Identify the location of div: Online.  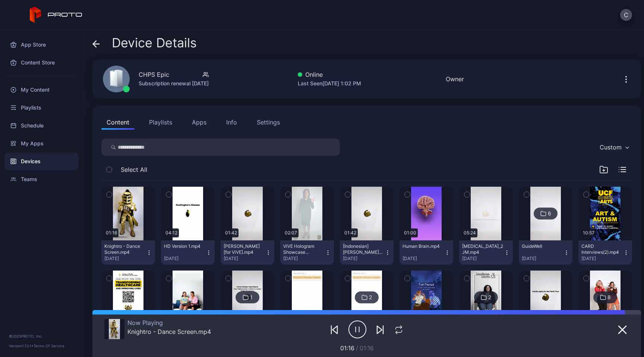
(330, 74).